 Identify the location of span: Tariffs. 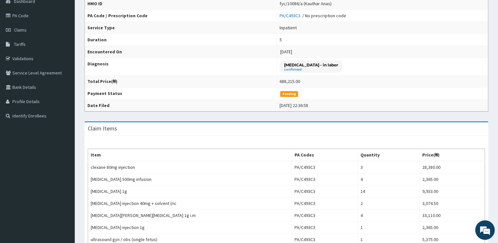
(20, 44).